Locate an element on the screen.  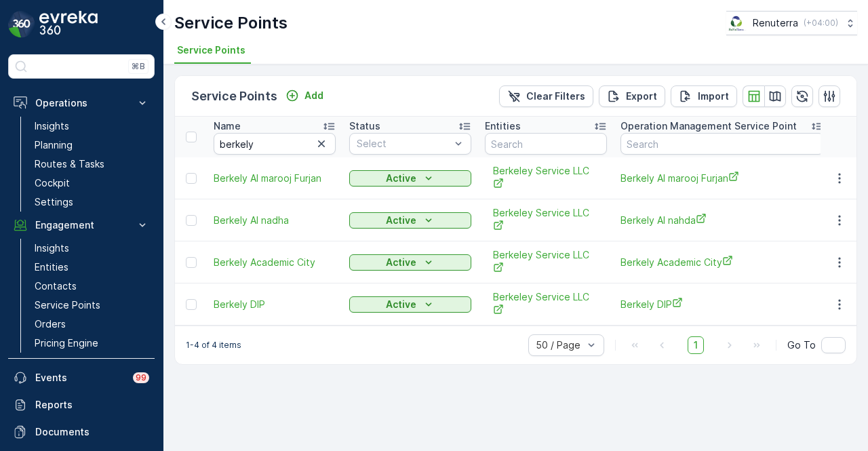
a: Events99 is located at coordinates (81, 378).